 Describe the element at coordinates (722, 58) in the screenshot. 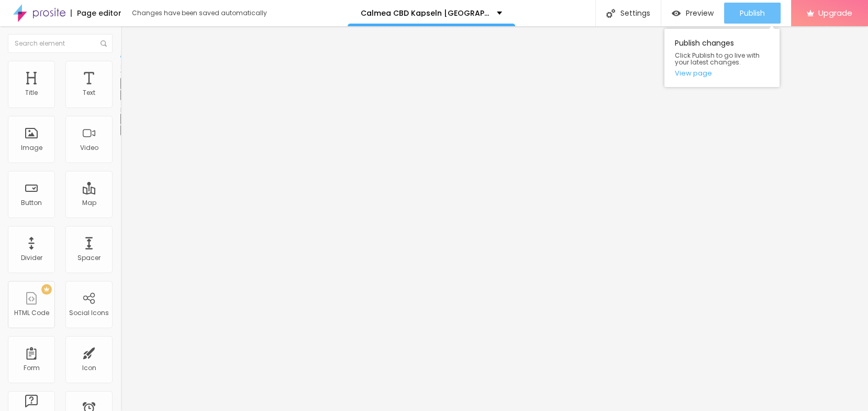

I see `div: Publish changes` at that location.